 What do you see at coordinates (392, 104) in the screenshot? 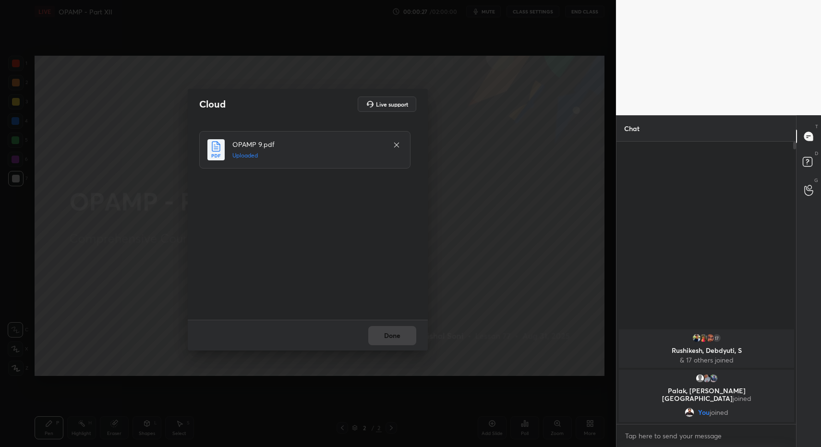
I see `h5: Live support` at bounding box center [392, 104].